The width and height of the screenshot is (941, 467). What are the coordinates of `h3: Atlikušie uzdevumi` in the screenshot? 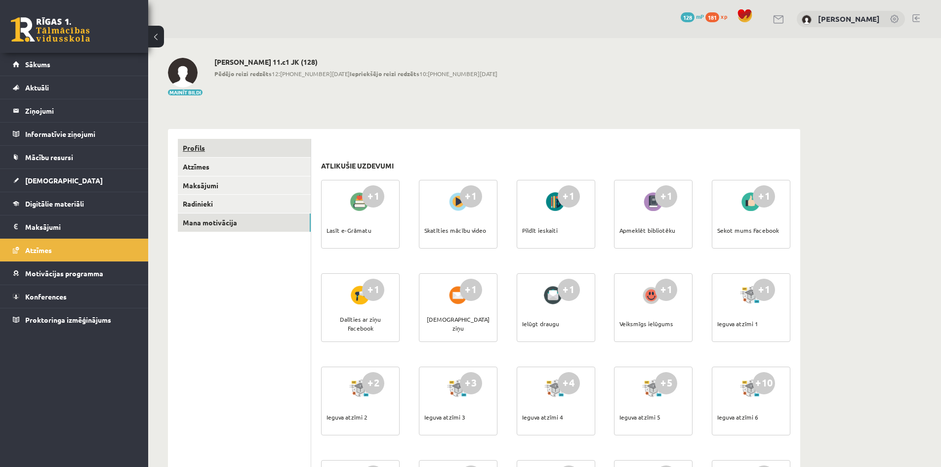 It's located at (357, 165).